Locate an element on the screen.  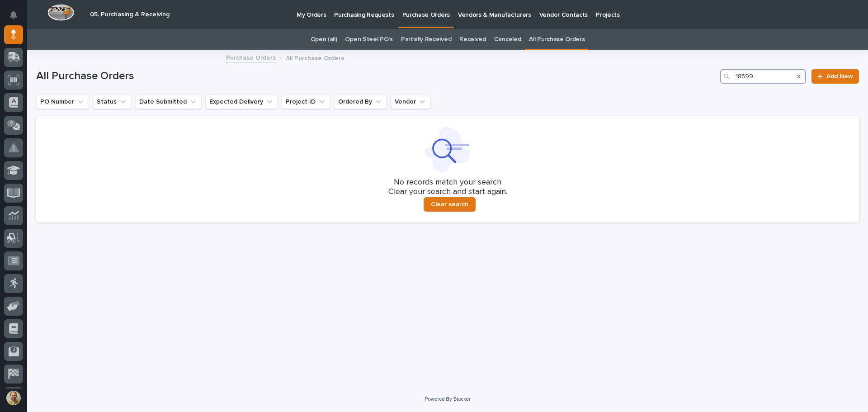
input: Search is located at coordinates (763, 76).